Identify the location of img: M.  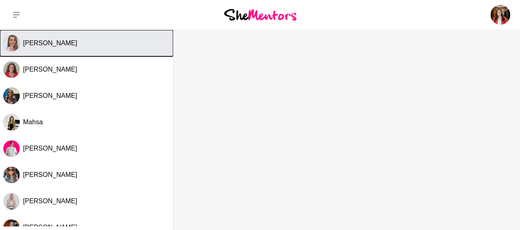
(12, 122).